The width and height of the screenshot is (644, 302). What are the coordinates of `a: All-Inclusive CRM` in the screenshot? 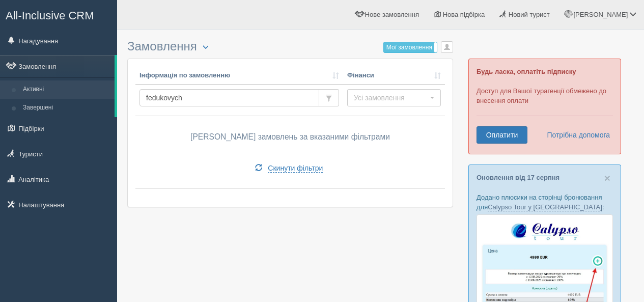 It's located at (58, 14).